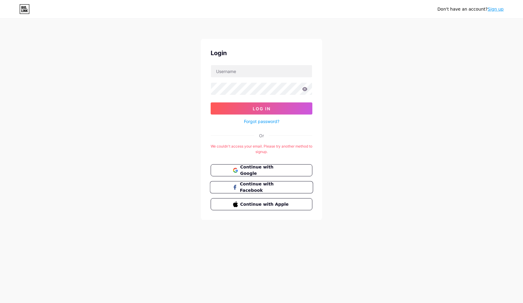 The width and height of the screenshot is (523, 303). What do you see at coordinates (262, 121) in the screenshot?
I see `a: Forgot password?` at bounding box center [262, 121].